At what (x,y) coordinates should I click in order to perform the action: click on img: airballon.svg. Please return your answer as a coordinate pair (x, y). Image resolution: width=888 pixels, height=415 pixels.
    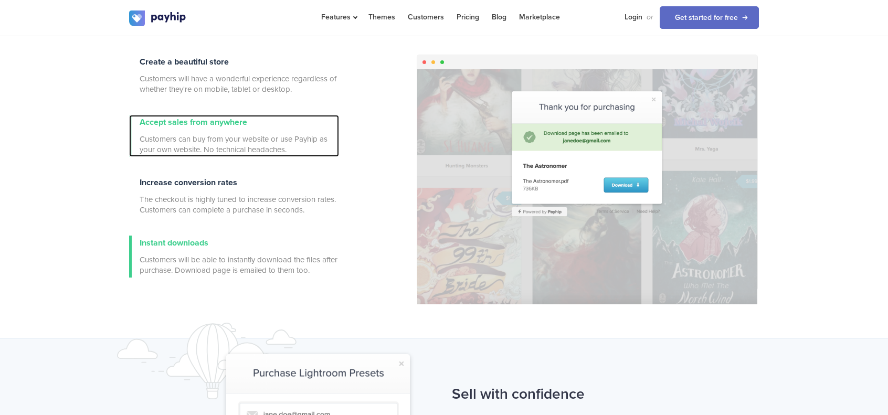
    Looking at the image, I should click on (222, 361).